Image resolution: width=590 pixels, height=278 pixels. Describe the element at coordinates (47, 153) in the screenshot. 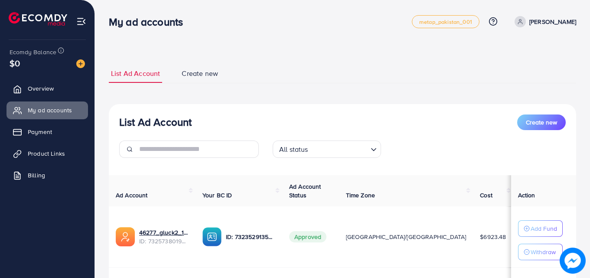

I see `a: Product Links` at that location.